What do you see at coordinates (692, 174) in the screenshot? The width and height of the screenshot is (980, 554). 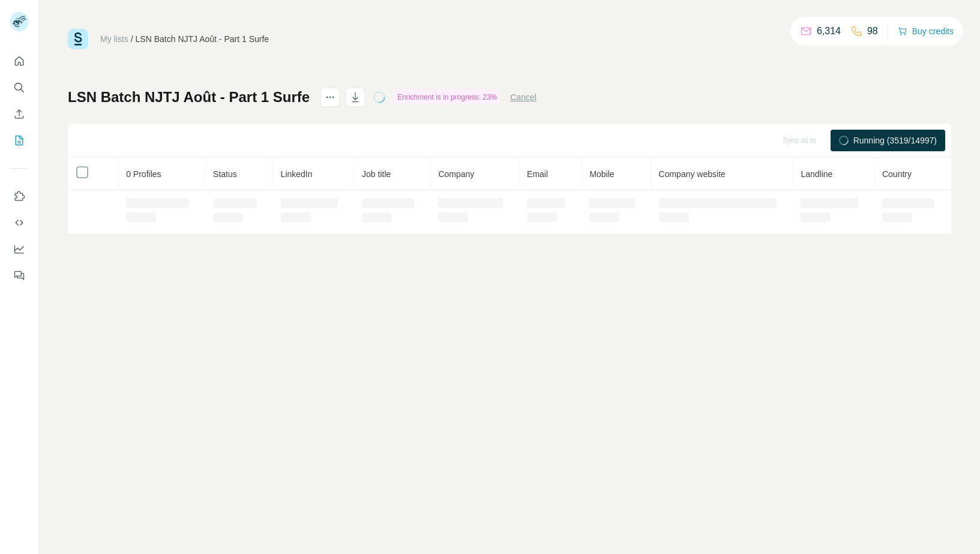 I see `span: Company website` at bounding box center [692, 174].